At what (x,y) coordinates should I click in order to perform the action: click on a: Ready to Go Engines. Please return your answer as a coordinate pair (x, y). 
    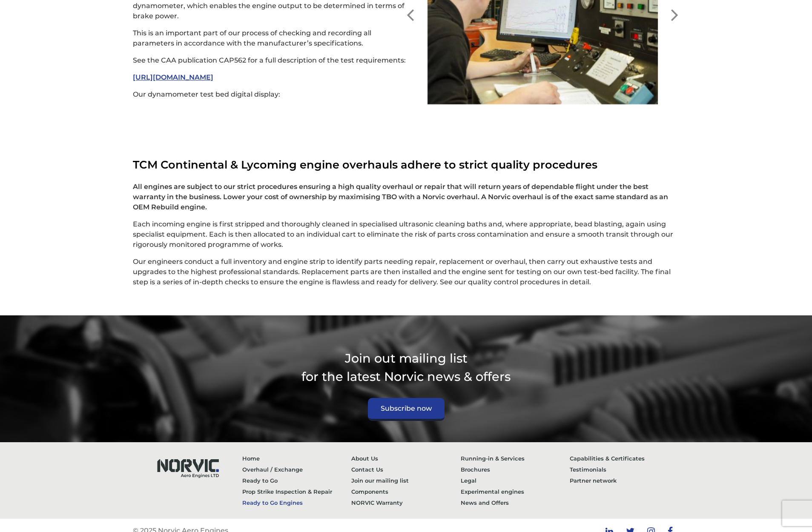
    Looking at the image, I should click on (297, 503).